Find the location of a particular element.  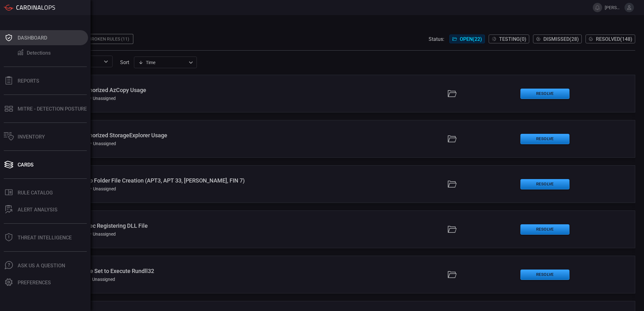

div: Windows - Msiexec Registering DLL File is located at coordinates (157, 226).